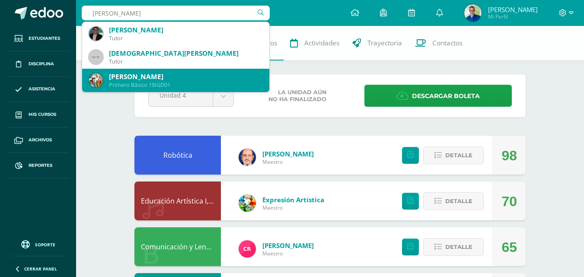 This screenshot has height=277, width=584. What do you see at coordinates (45, 245) in the screenshot?
I see `span: Soporte` at bounding box center [45, 245].